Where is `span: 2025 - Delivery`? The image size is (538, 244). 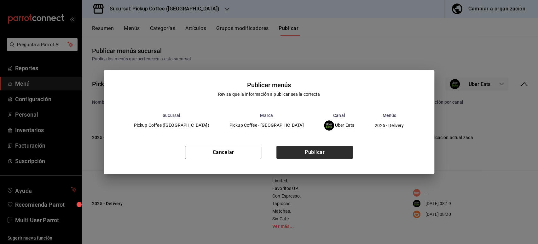
span: 2025 - Delivery is located at coordinates (390, 125).